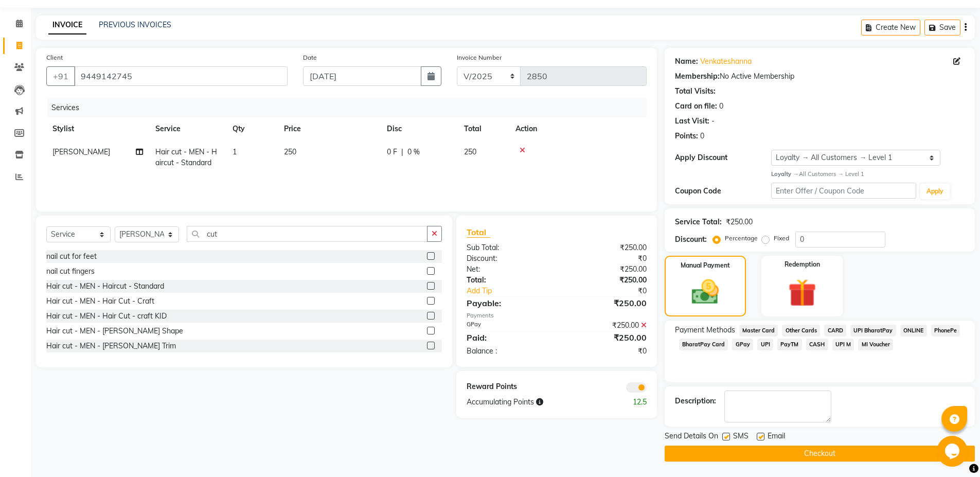  What do you see at coordinates (630, 402) in the screenshot?
I see `div: 12.5` at bounding box center [630, 402].